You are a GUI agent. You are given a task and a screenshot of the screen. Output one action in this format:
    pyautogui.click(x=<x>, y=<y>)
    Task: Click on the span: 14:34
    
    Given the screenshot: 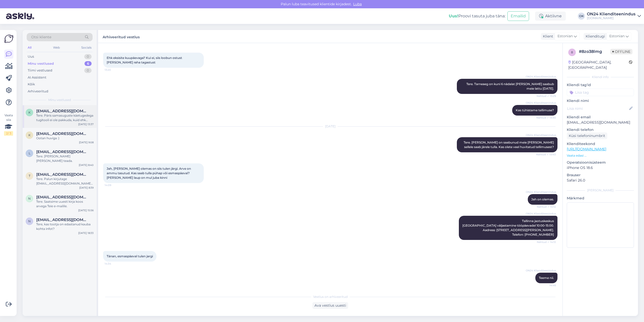 What is the action you would take?
    pyautogui.click(x=114, y=264)
    